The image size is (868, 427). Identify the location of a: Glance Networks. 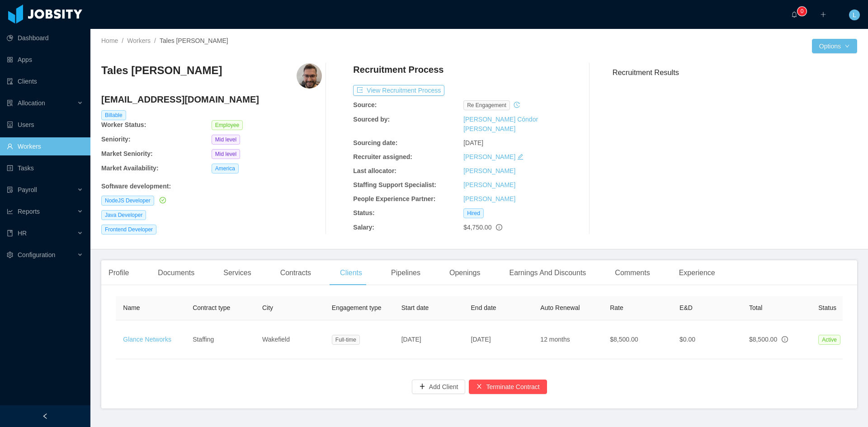
(147, 339).